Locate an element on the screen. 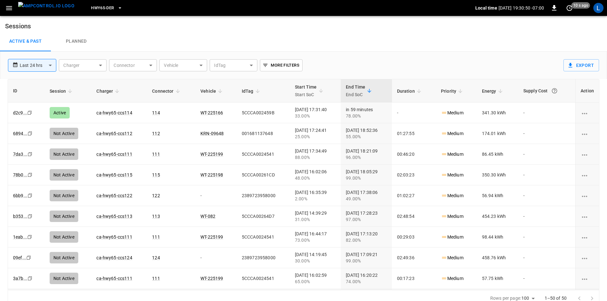 This screenshot has width=607, height=301. a: 122 is located at coordinates (156, 195).